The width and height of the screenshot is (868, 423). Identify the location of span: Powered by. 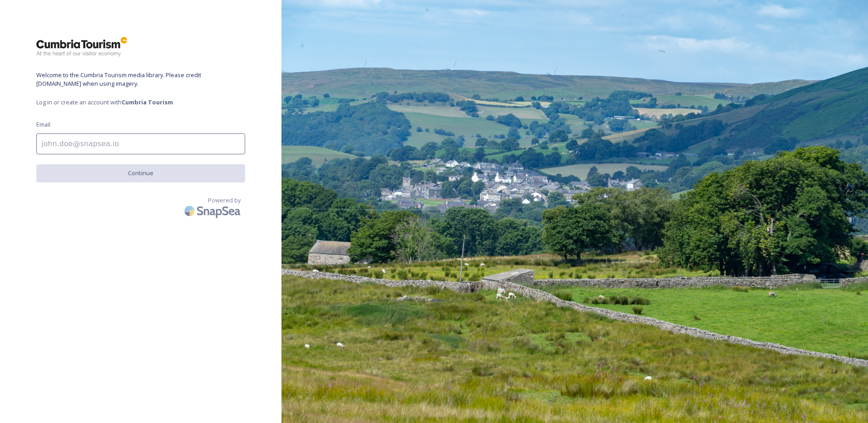
(224, 200).